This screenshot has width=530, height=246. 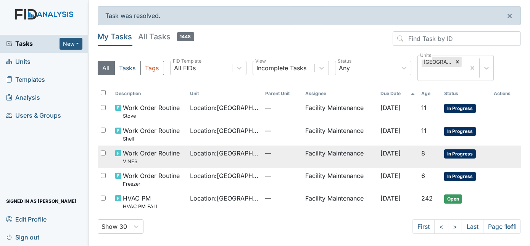 I want to click on div: All FIDs, so click(x=185, y=68).